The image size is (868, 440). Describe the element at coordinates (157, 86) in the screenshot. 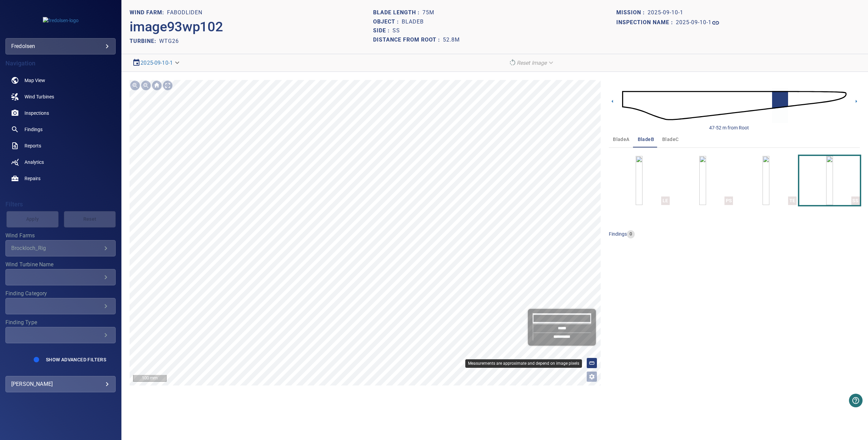

I see `div: Go home` at that location.